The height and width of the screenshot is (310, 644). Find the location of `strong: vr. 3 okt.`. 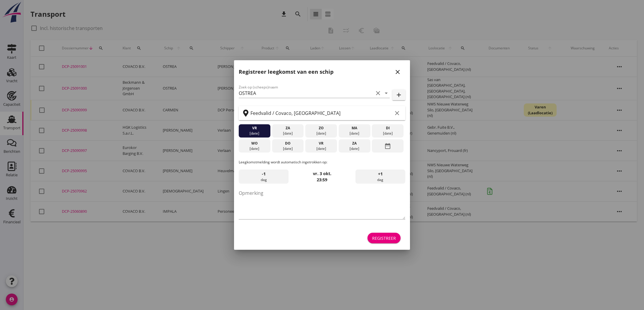

strong: vr. 3 okt. is located at coordinates (322, 173).